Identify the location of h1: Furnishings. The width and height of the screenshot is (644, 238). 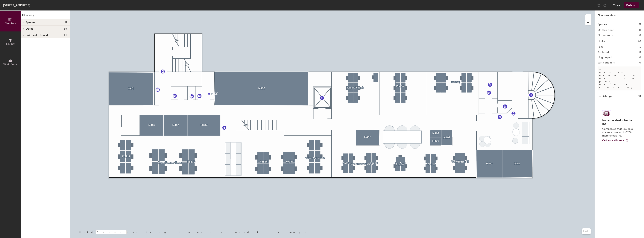
(605, 96).